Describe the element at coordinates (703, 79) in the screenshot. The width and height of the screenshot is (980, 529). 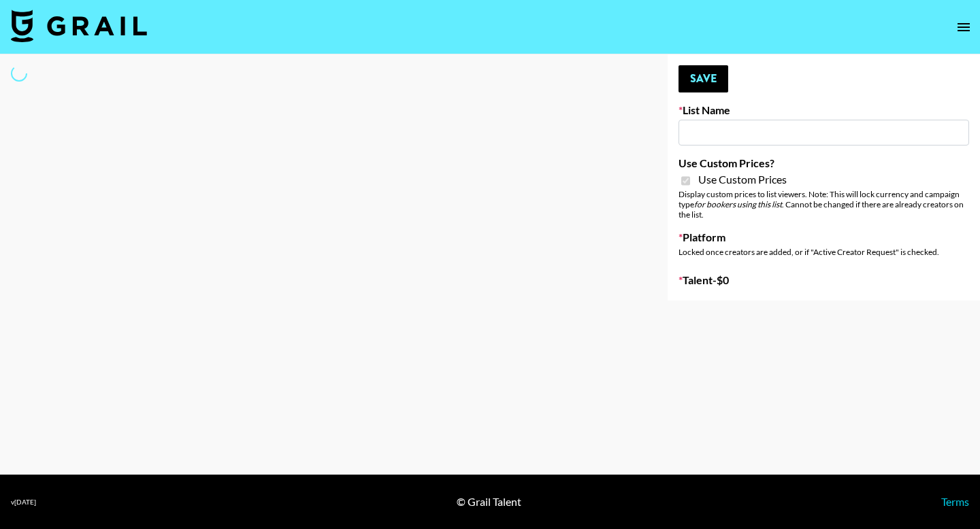
I see `button: Save` at that location.